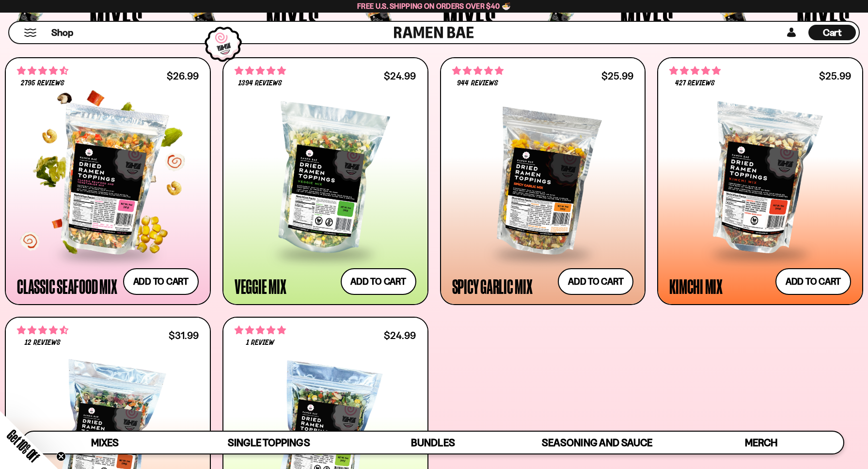 The width and height of the screenshot is (868, 469). What do you see at coordinates (183, 76) in the screenshot?
I see `div: $26.99` at bounding box center [183, 76].